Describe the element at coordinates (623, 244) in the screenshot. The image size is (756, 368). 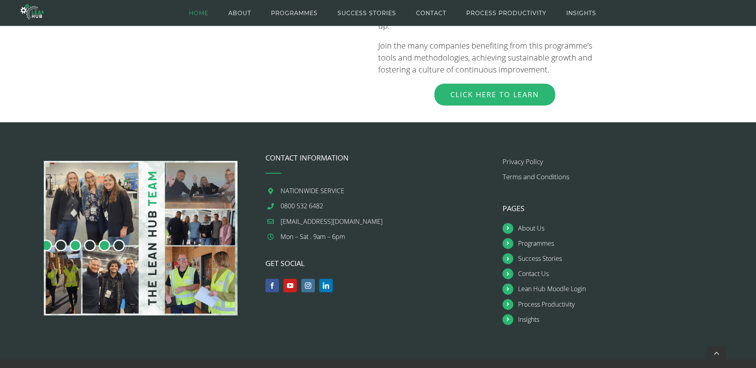
I see `a: Programmes` at that location.